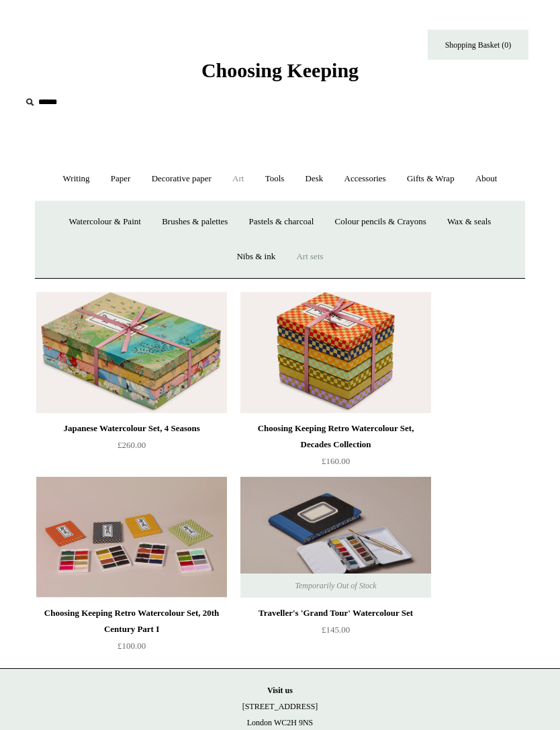 The height and width of the screenshot is (730, 560). Describe the element at coordinates (195, 222) in the screenshot. I see `a: Brushes & palettes` at that location.